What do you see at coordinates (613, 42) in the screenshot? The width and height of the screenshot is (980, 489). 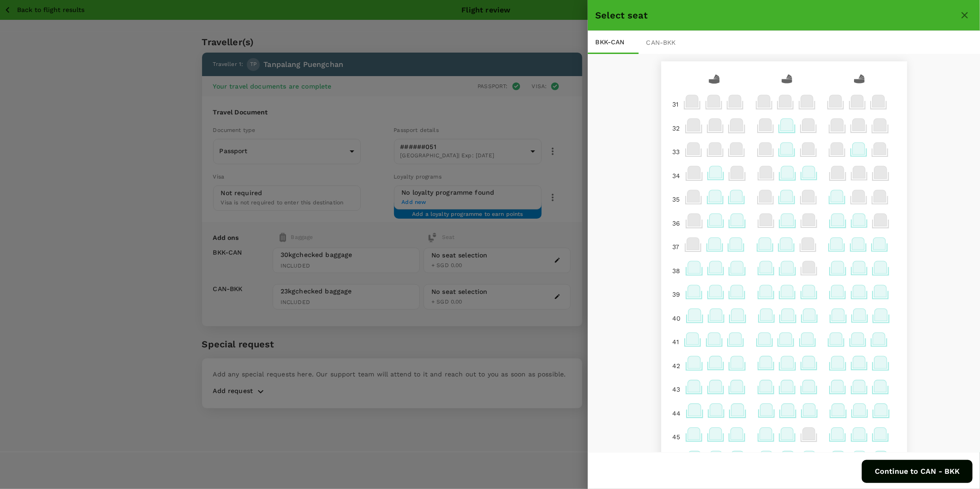 I see `div: BKK - CAN` at bounding box center [613, 42].